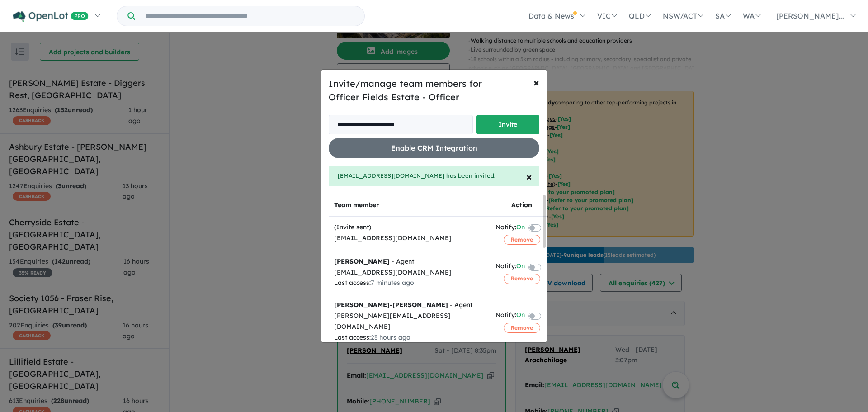 Image resolution: width=868 pixels, height=412 pixels. What do you see at coordinates (409, 227) in the screenshot?
I see `div: (Invite sent)` at bounding box center [409, 227].